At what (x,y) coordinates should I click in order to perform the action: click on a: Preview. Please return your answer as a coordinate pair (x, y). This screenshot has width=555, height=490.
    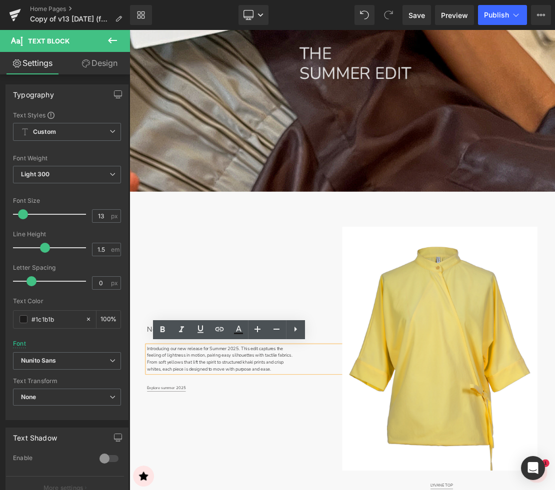
    Looking at the image, I should click on (454, 15).